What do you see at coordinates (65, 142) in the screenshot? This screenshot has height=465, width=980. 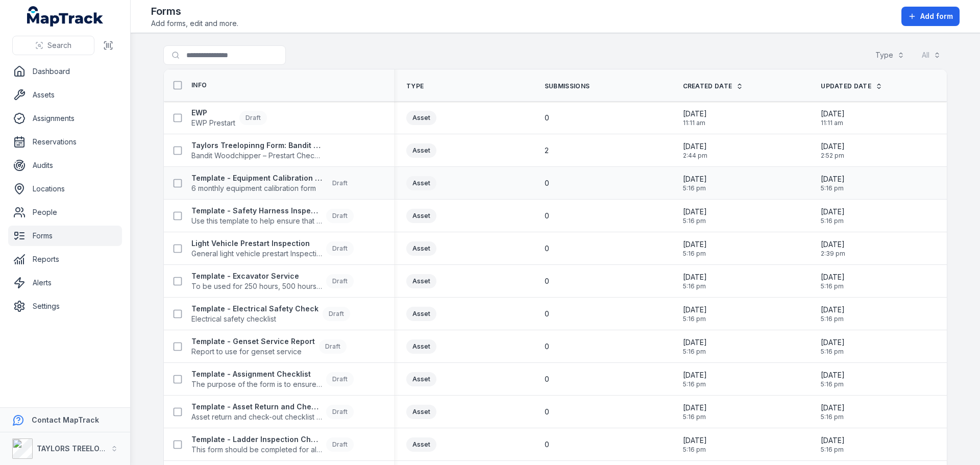 I see `a: Reservations` at bounding box center [65, 142].